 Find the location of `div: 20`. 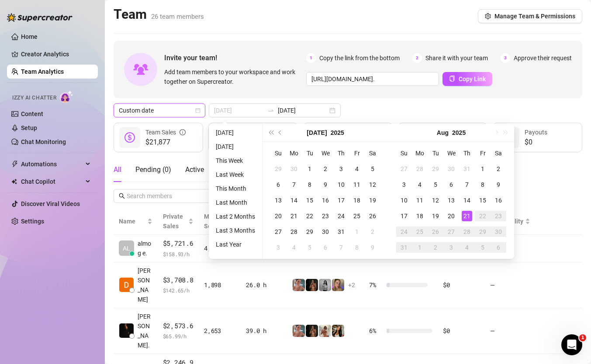

div: 20 is located at coordinates (451, 216).